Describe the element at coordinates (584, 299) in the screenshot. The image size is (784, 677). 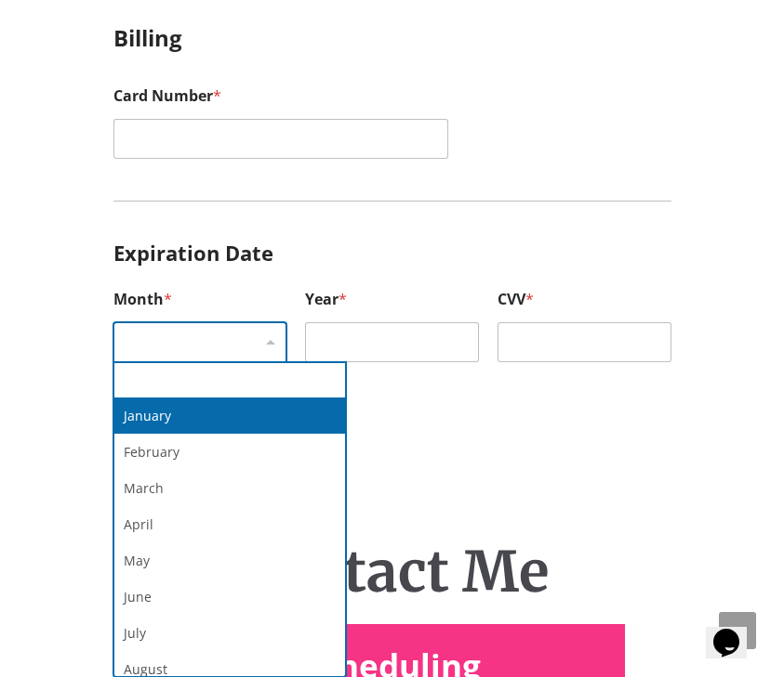
I see `label: CVV` at that location.